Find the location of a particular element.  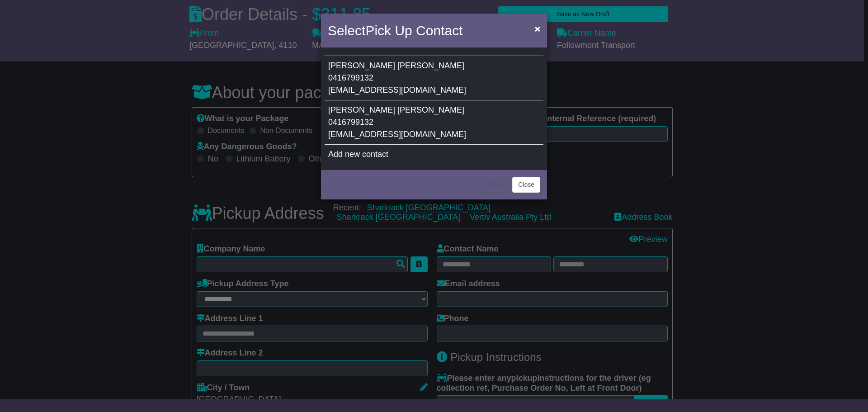

h4: Select is located at coordinates (395, 30).